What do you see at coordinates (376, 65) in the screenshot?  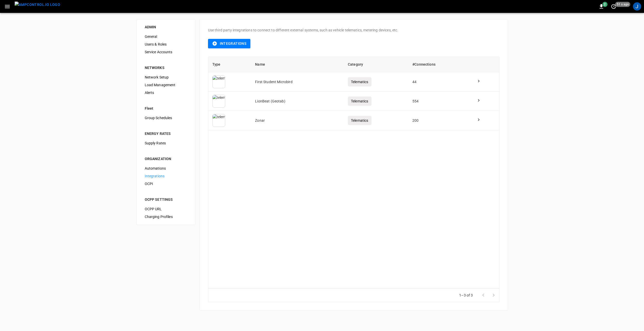 I see `th: Category` at bounding box center [376, 65].